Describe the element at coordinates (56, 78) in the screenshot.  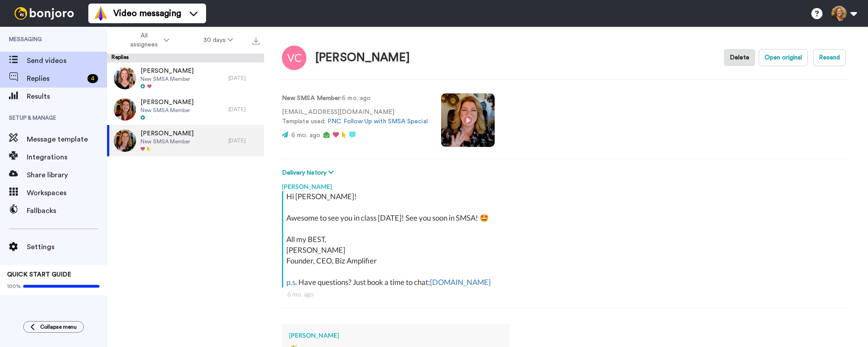
I see `span: Replies` at that location.